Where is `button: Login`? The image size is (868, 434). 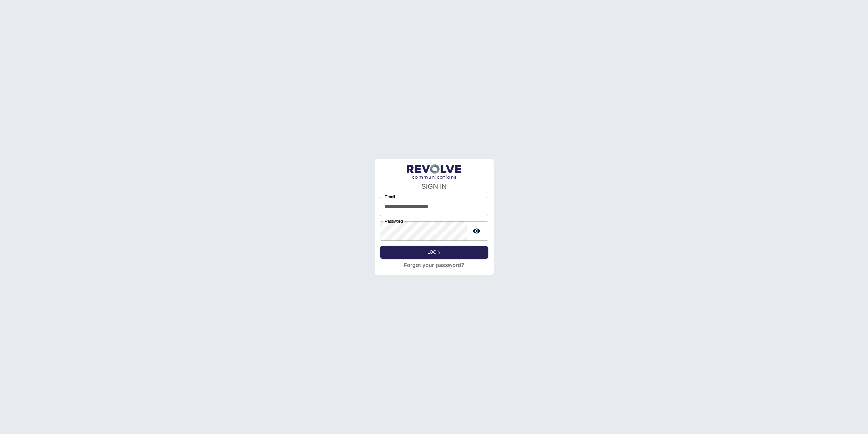 button: Login is located at coordinates (434, 252).